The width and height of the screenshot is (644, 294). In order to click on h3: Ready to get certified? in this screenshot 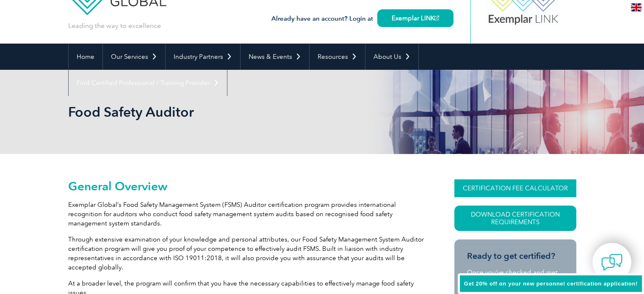, I will do `click(515, 256)`.